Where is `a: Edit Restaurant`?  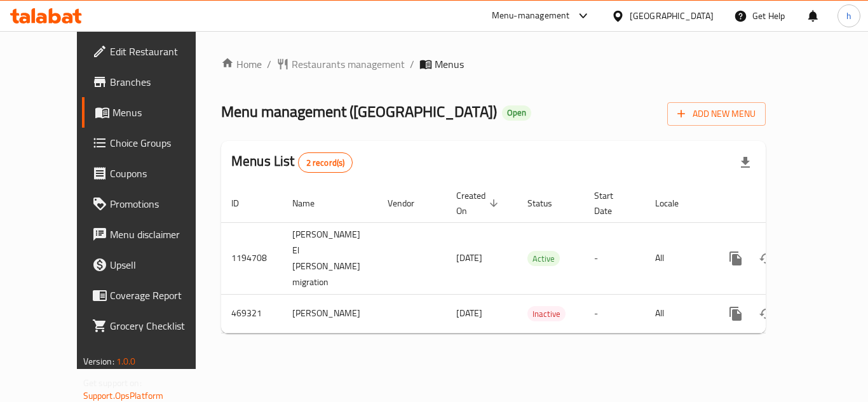
a: Edit Restaurant is located at coordinates (152, 52).